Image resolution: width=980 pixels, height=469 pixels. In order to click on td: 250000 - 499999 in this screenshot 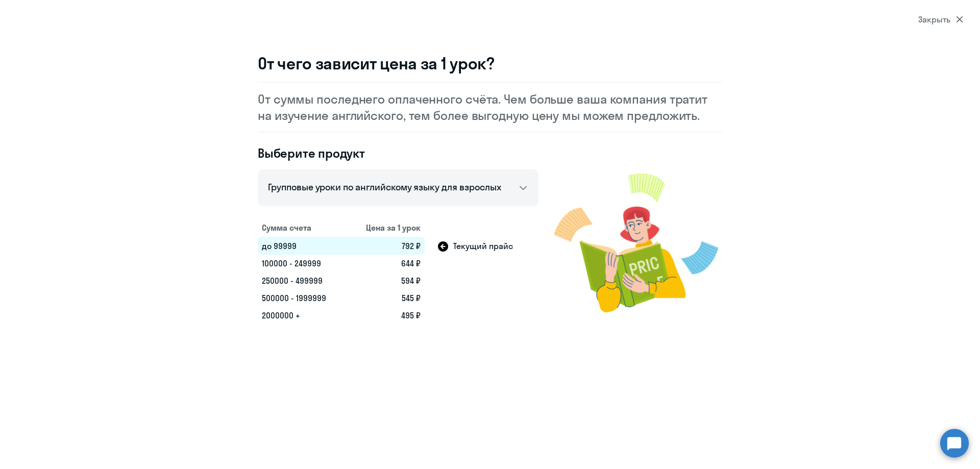, I will do `click(302, 281)`.